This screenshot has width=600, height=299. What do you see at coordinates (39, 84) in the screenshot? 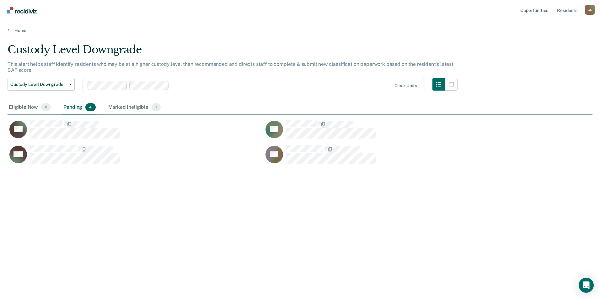
I see `span: Custody Level Downgrade` at bounding box center [39, 84].